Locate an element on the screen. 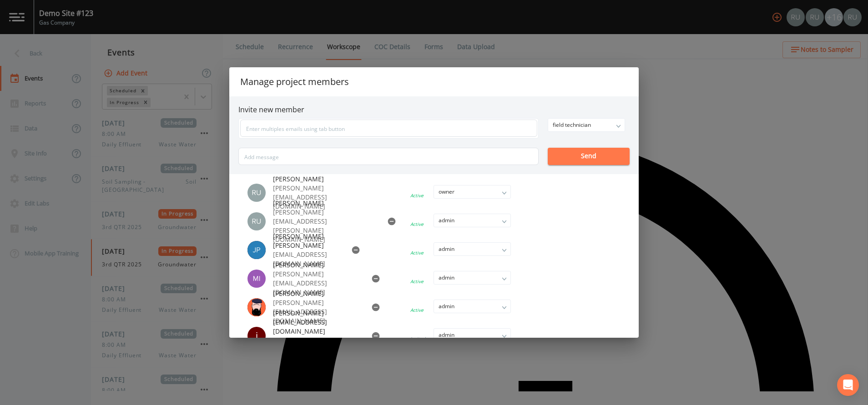 This screenshot has width=868, height=405. div: j is located at coordinates (257, 336).